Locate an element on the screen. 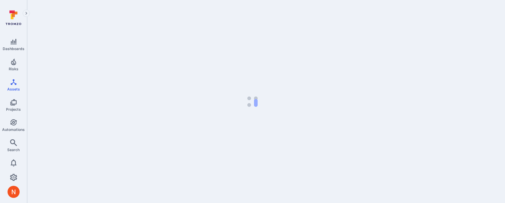 The width and height of the screenshot is (505, 203). span: Risks is located at coordinates (14, 69).